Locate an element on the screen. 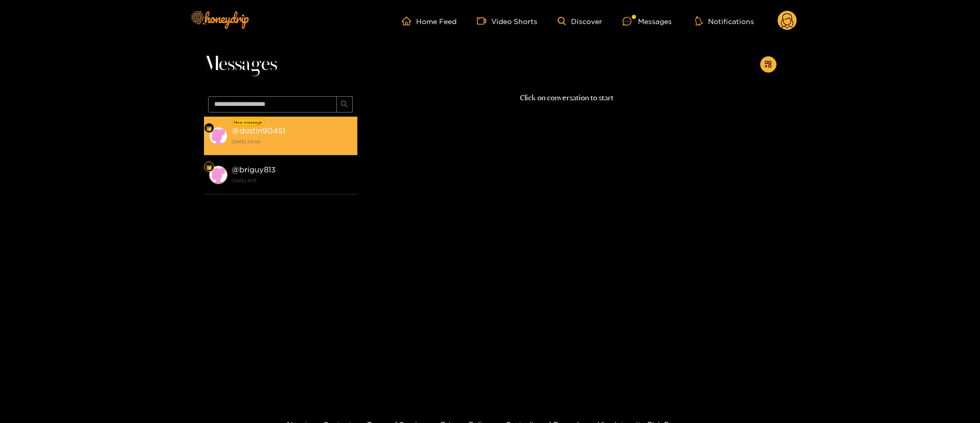 Image resolution: width=980 pixels, height=423 pixels. button: appstore-add is located at coordinates (768, 64).